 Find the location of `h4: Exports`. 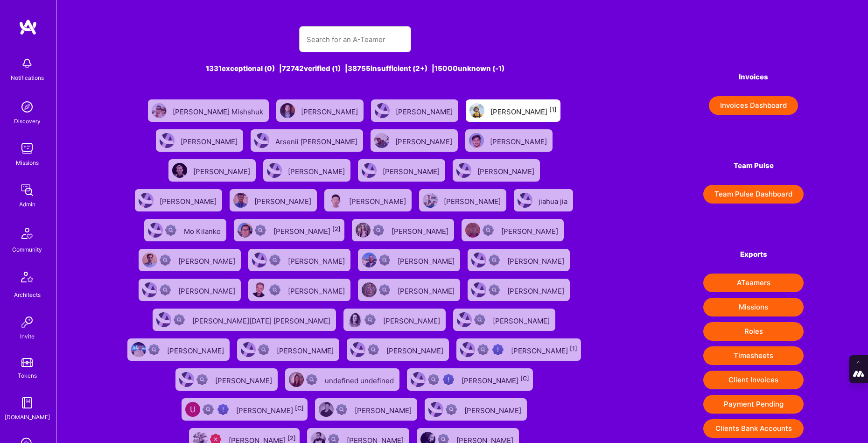

h4: Exports is located at coordinates (753, 254).